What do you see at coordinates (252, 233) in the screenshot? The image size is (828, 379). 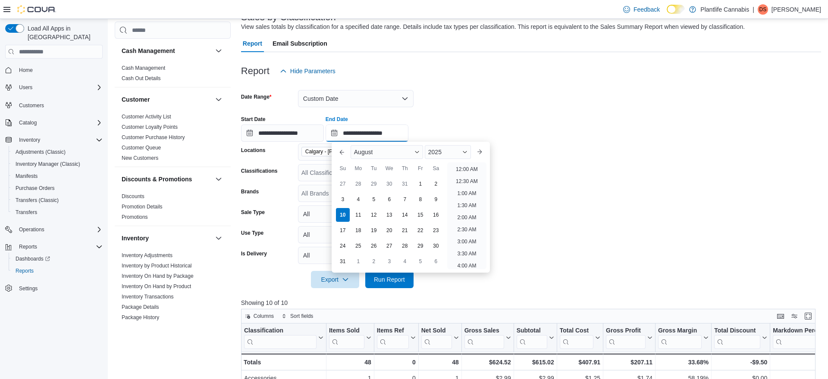 I see `label: Use Type` at bounding box center [252, 233].